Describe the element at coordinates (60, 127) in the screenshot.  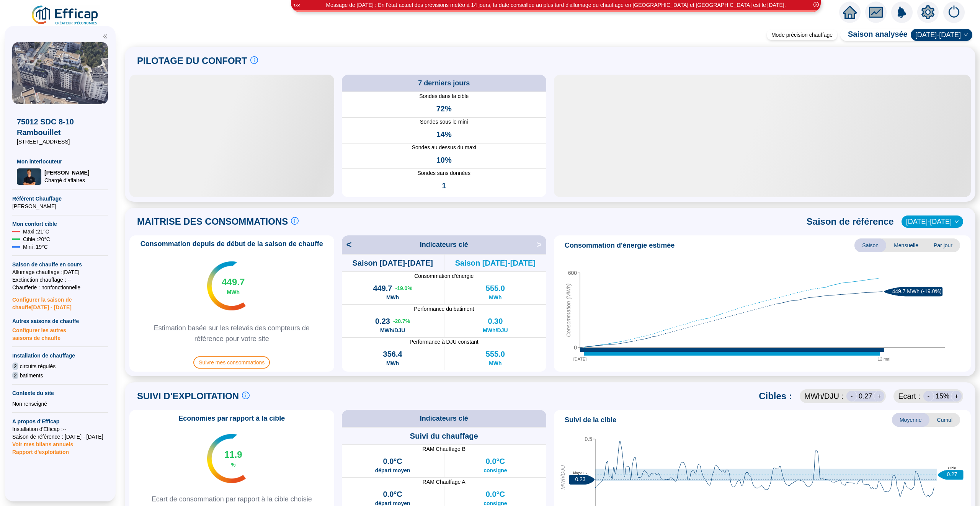
I see `span: 75012 SDC 8-10 Rambouillet` at that location.